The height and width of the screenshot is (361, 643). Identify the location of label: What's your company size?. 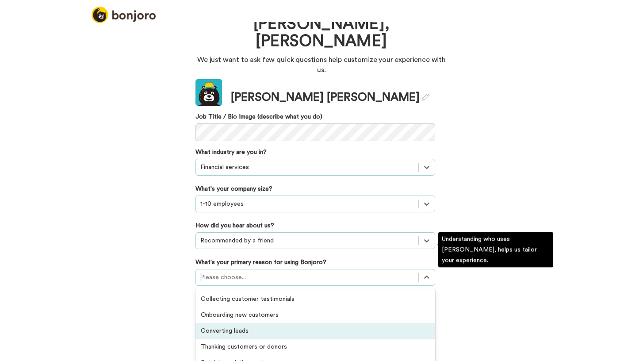
(234, 189).